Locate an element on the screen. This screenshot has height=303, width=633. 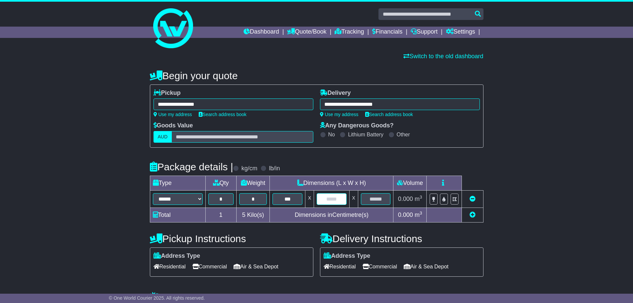
td: Dimensions in Centimetre(s) is located at coordinates (332, 215).